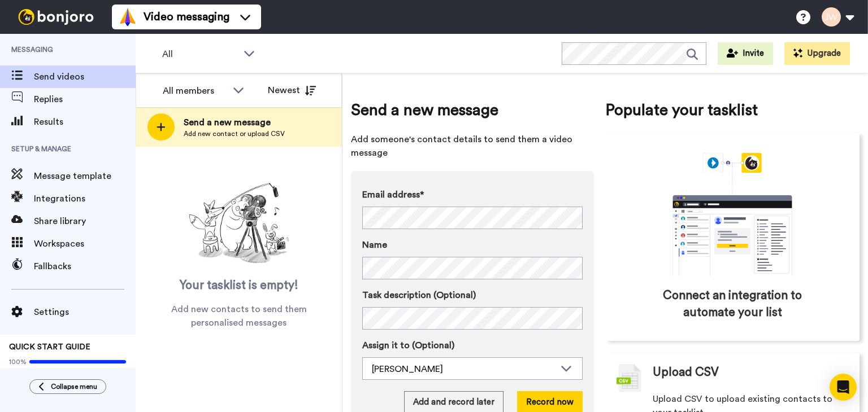  What do you see at coordinates (746, 54) in the screenshot?
I see `button: Invite` at bounding box center [746, 54].